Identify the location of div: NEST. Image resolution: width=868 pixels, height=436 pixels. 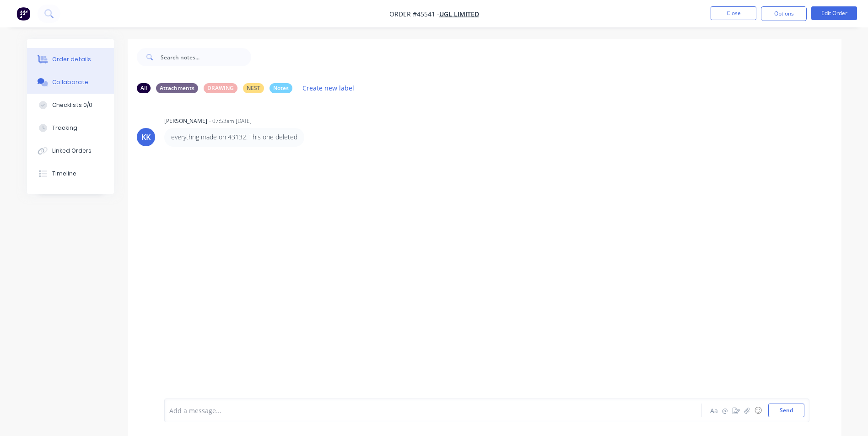
(253, 88).